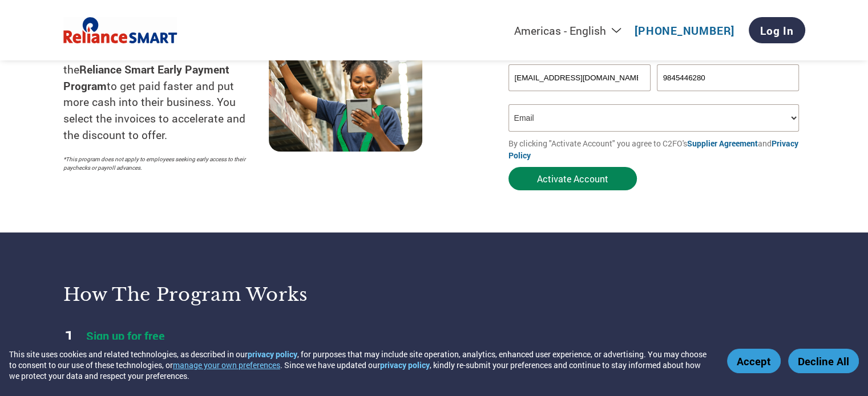 This screenshot has width=868, height=396. I want to click on p: By clicking "Activate Account" you agree to C2FO's and, so click(657, 149).